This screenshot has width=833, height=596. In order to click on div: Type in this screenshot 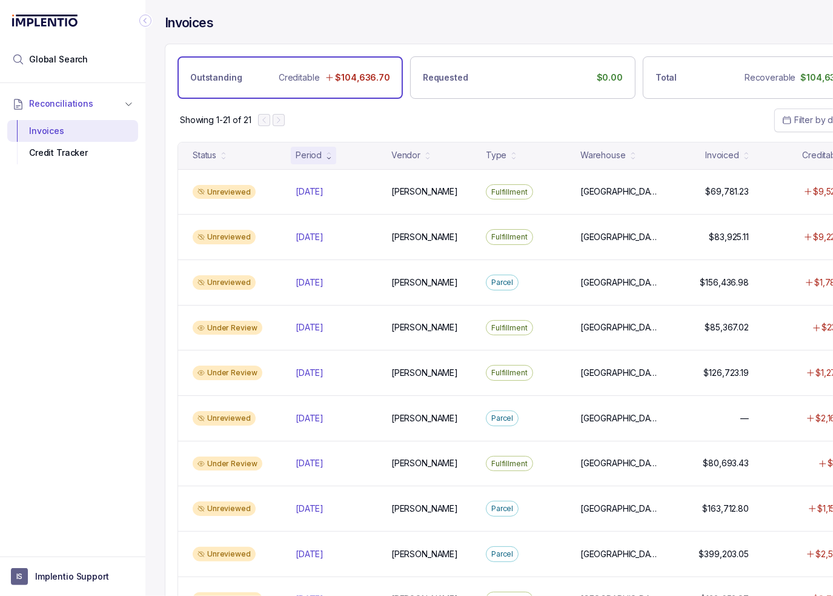, I will do `click(496, 155)`.